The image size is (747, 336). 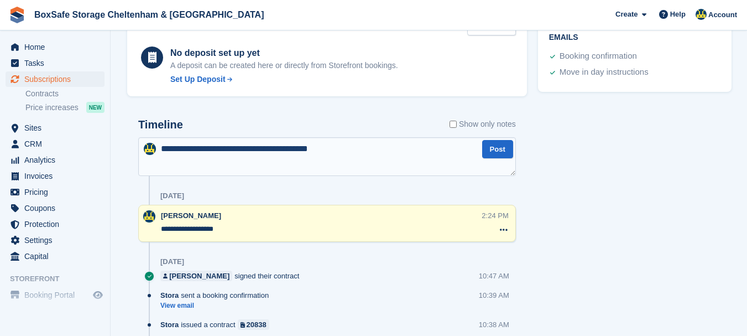 I want to click on span: Home, so click(x=58, y=47).